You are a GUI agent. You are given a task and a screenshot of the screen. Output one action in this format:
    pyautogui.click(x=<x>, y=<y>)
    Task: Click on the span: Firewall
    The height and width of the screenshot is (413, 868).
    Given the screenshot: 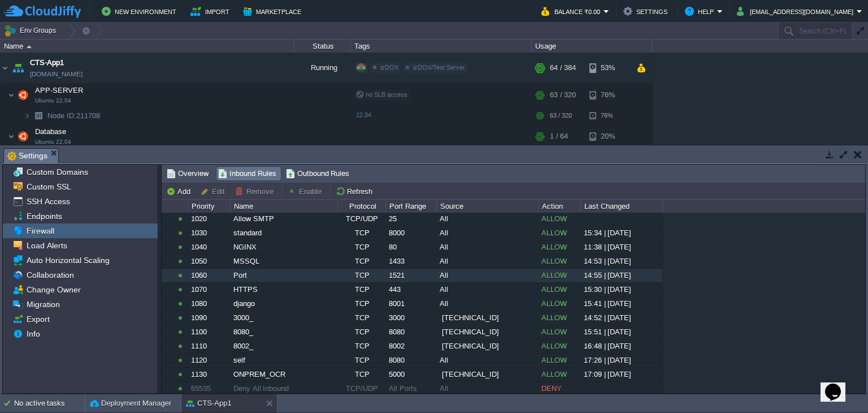 What is the action you would take?
    pyautogui.click(x=40, y=231)
    